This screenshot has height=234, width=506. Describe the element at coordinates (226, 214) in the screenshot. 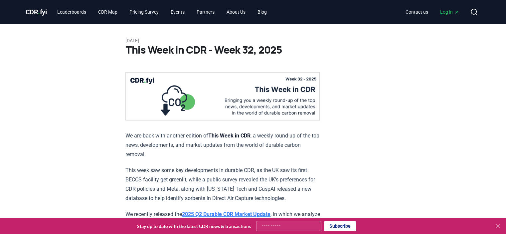

I see `a: 2025 Q2 Durable CDR Market Update` at that location.